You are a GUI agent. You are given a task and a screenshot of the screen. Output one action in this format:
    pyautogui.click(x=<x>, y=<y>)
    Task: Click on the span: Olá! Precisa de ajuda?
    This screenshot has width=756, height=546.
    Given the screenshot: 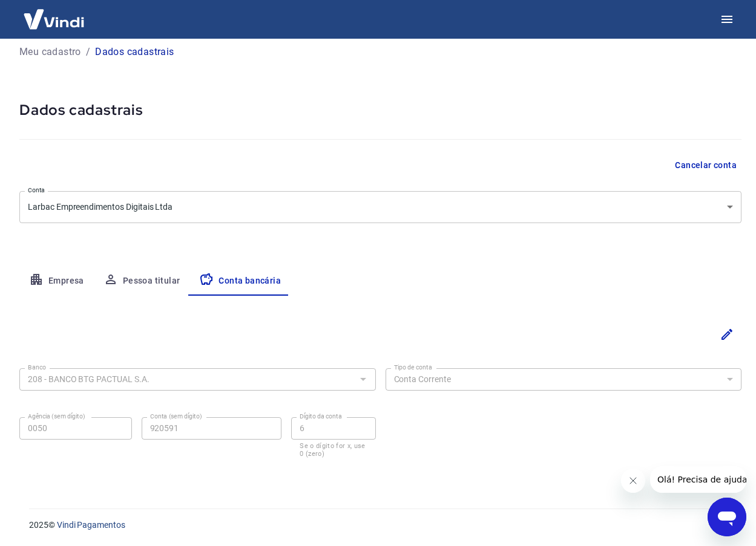 What is the action you would take?
    pyautogui.click(x=55, y=14)
    